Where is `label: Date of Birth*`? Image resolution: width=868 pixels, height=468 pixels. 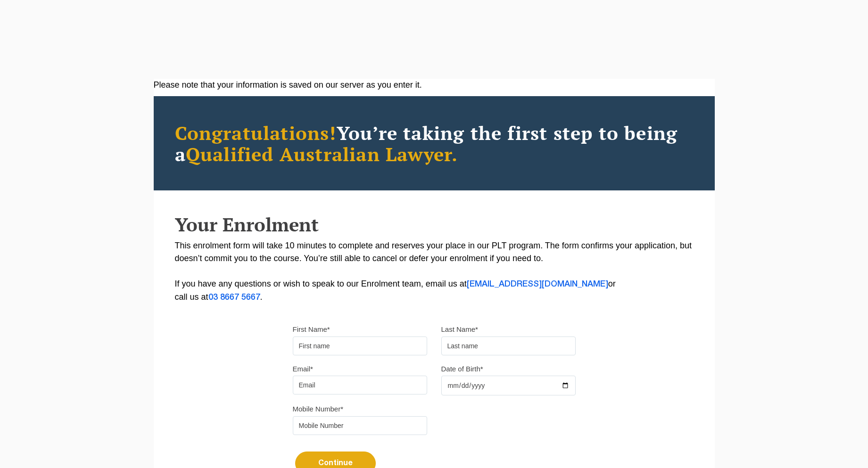 label: Date of Birth* is located at coordinates (462, 369).